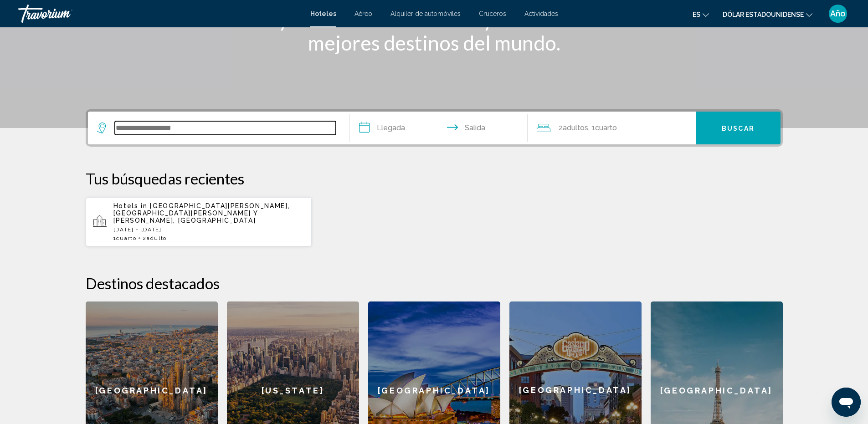 The width and height of the screenshot is (868, 424). Describe the element at coordinates (575, 128) in the screenshot. I see `font: adultos` at that location.